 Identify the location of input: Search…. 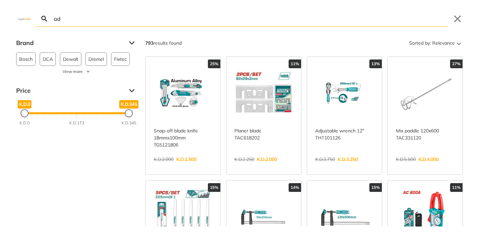
(250, 18).